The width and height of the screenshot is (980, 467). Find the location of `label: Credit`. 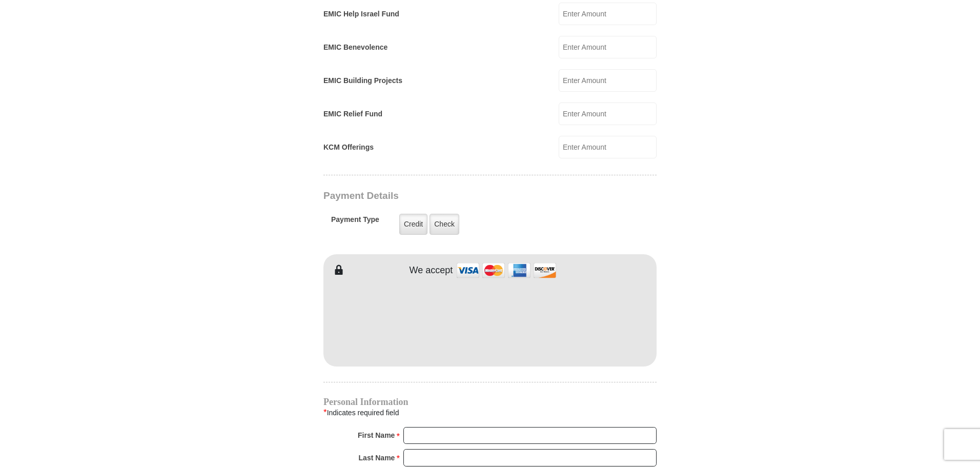

label: Credit is located at coordinates (413, 224).